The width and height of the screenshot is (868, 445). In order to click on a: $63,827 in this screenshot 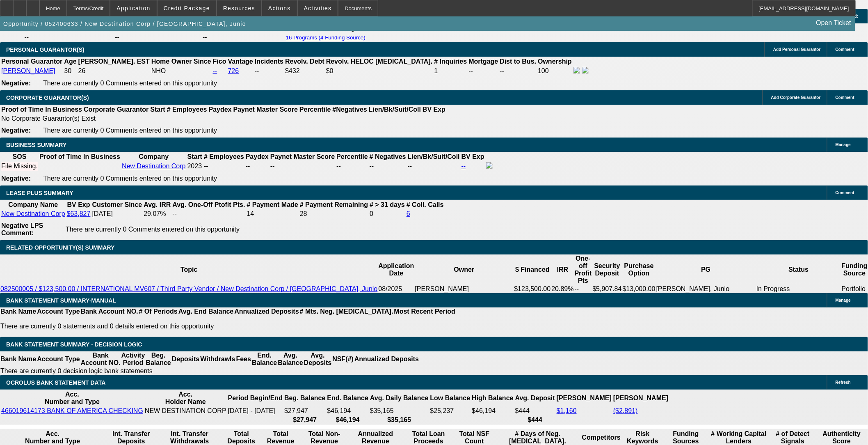, I will do `click(79, 213)`.